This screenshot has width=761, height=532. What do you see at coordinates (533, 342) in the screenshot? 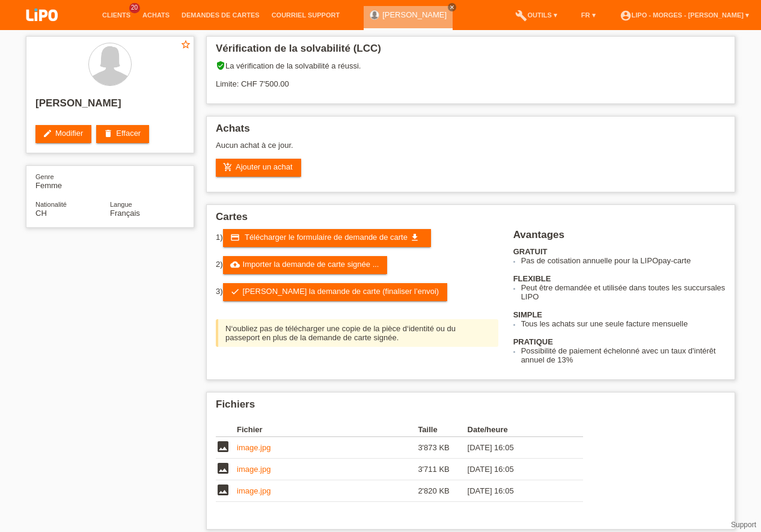
I see `b: PRATIQUE` at bounding box center [533, 342].